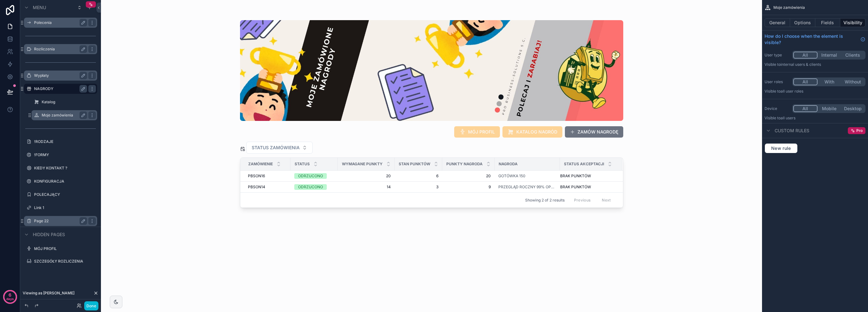 The height and width of the screenshot is (312, 868). Describe the element at coordinates (91, 306) in the screenshot. I see `button: Done` at that location.